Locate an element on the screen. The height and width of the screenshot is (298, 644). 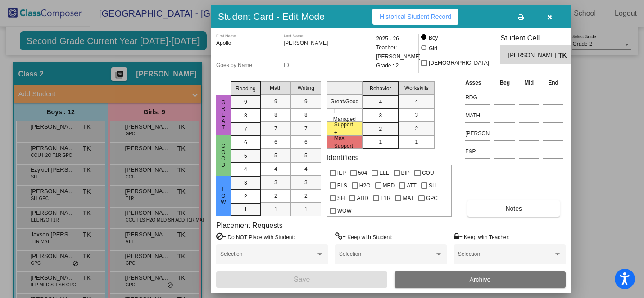
span: Historical Student Record is located at coordinates (415, 17).